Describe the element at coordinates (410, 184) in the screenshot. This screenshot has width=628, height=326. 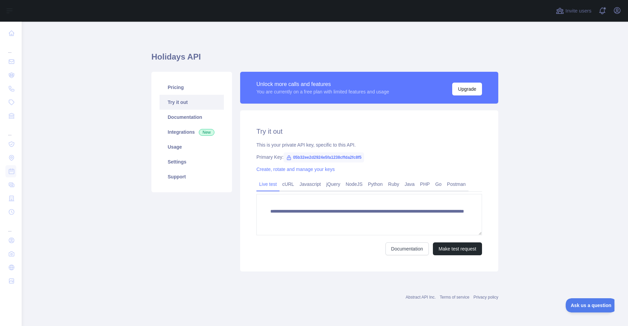
I see `a: Java` at that location.